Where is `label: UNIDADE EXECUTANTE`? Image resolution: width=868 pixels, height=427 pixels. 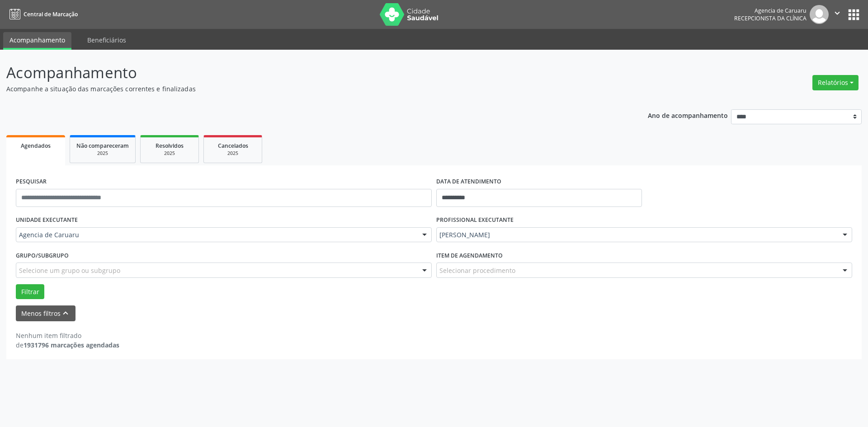 label: UNIDADE EXECUTANTE is located at coordinates (46, 220).